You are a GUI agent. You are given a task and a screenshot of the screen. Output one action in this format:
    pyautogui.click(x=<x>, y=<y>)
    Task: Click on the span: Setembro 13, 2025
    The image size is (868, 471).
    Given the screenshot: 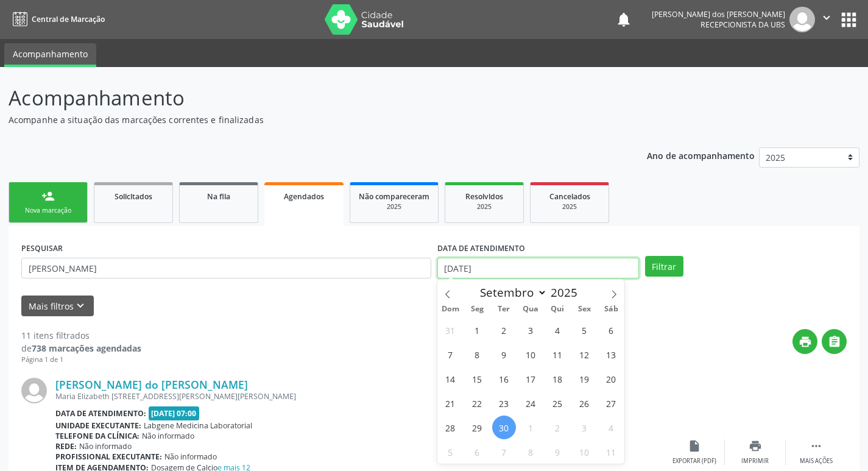 What is the action you would take?
    pyautogui.click(x=611, y=355)
    